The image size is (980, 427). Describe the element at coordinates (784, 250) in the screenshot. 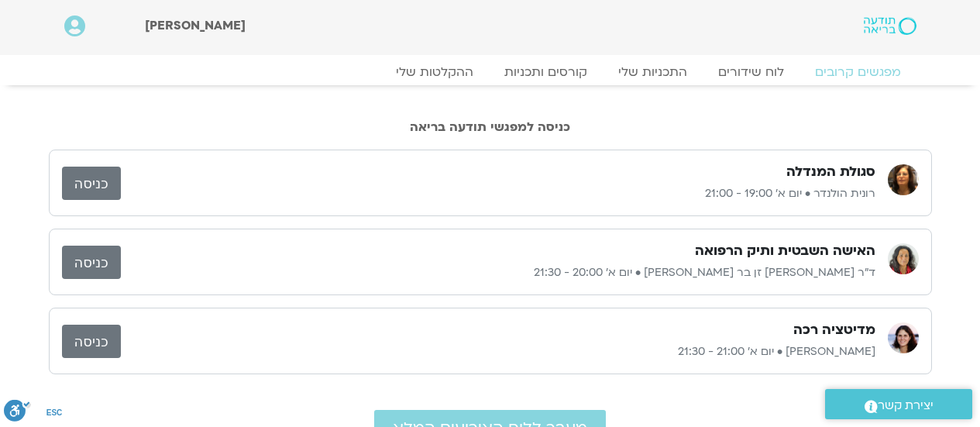

I see `h3: האישה השבטית ותיק הרפואה` at that location.